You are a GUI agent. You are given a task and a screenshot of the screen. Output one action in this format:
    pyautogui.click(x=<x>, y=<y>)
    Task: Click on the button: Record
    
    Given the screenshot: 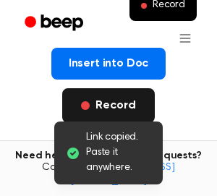 What is the action you would take?
    pyautogui.click(x=108, y=106)
    